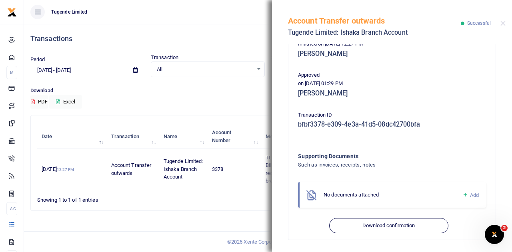 Image resolution: width=512 pixels, height=252 pixels. What do you see at coordinates (12, 209) in the screenshot?
I see `li: Ac` at bounding box center [12, 209].